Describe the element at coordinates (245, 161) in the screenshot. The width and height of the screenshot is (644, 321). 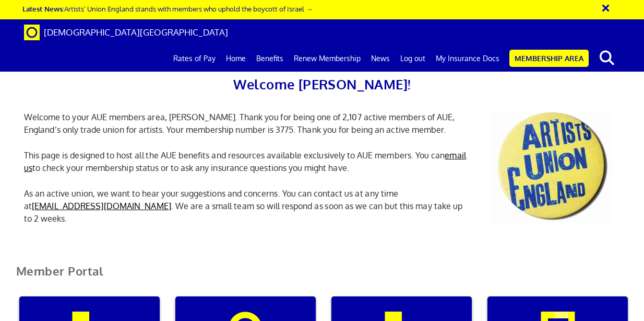
I see `a: email us` at that location.